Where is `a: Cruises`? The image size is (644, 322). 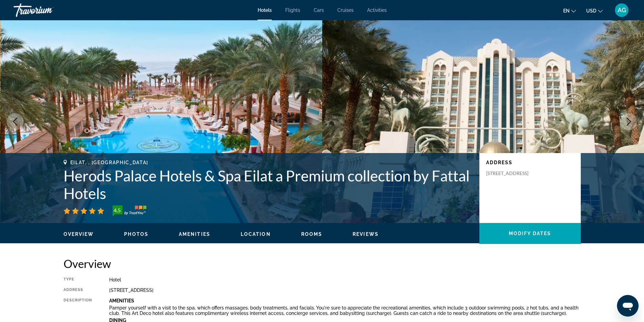 a: Cruises is located at coordinates (345, 10).